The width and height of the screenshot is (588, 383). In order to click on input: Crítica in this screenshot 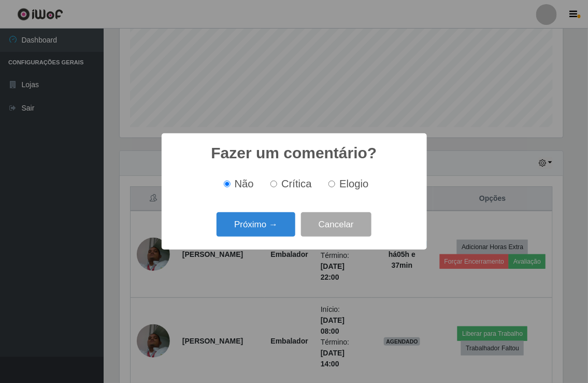, I will do `click(274, 183)`.